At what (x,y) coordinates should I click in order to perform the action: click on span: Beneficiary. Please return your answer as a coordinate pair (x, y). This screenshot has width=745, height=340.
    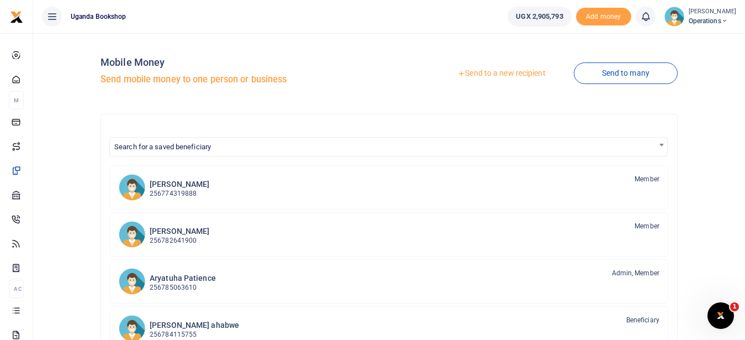
    Looking at the image, I should click on (643, 320).